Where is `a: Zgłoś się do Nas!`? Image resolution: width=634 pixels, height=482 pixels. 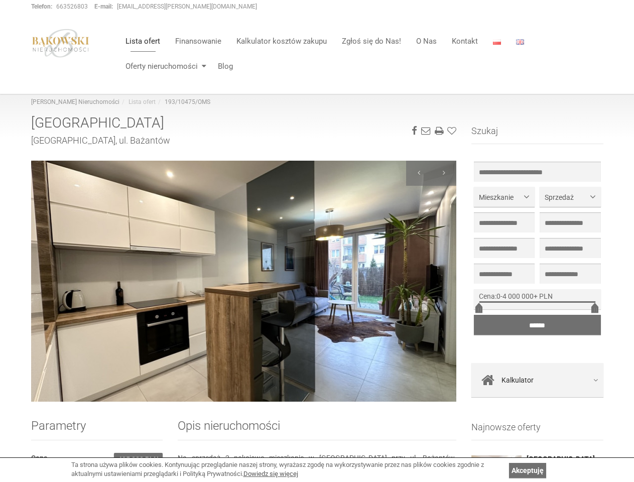 a: Zgłoś się do Nas! is located at coordinates (371, 41).